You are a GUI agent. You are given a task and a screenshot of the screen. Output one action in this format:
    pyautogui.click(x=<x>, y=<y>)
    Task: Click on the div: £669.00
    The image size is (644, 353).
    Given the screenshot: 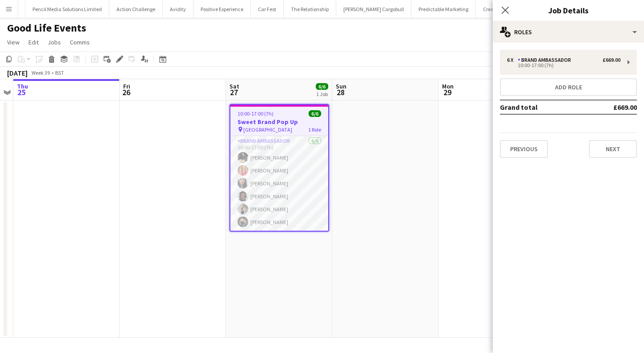 What is the action you would take?
    pyautogui.click(x=612, y=60)
    